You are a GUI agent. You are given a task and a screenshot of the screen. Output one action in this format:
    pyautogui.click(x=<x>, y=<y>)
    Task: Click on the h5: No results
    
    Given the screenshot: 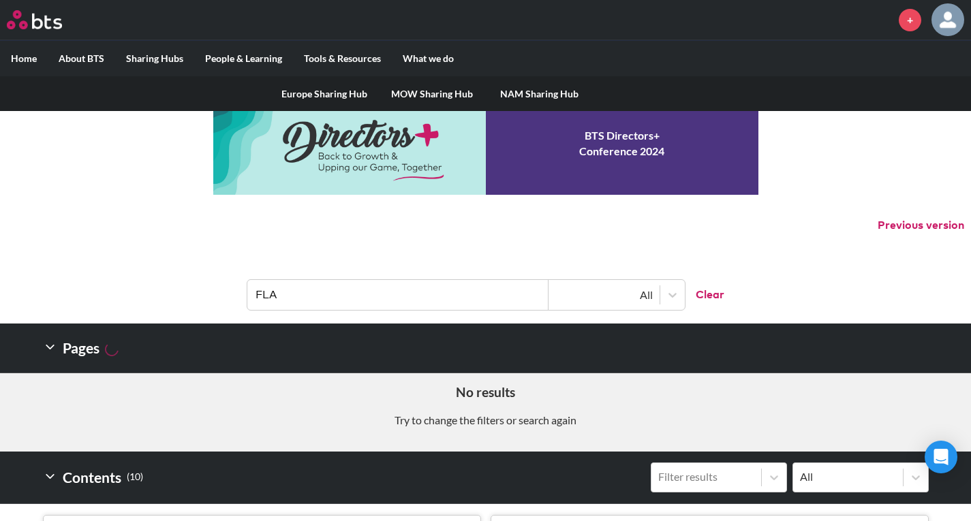 What is the action you would take?
    pyautogui.click(x=485, y=392)
    